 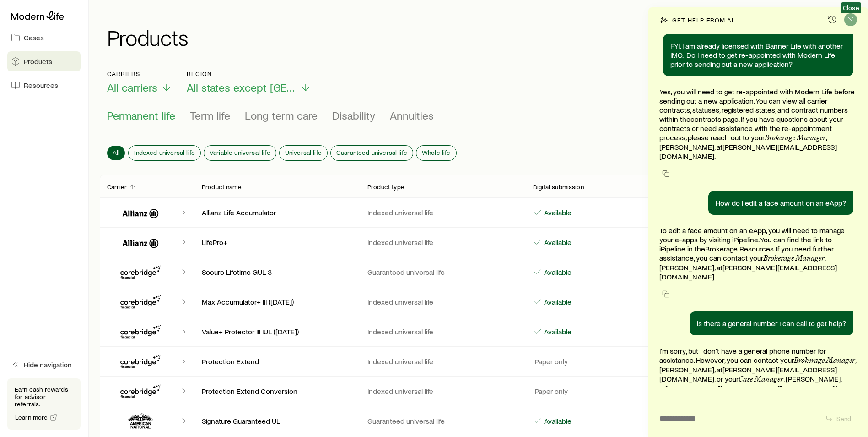 What do you see at coordinates (48, 365) in the screenshot?
I see `span: Hide navigation` at bounding box center [48, 365].